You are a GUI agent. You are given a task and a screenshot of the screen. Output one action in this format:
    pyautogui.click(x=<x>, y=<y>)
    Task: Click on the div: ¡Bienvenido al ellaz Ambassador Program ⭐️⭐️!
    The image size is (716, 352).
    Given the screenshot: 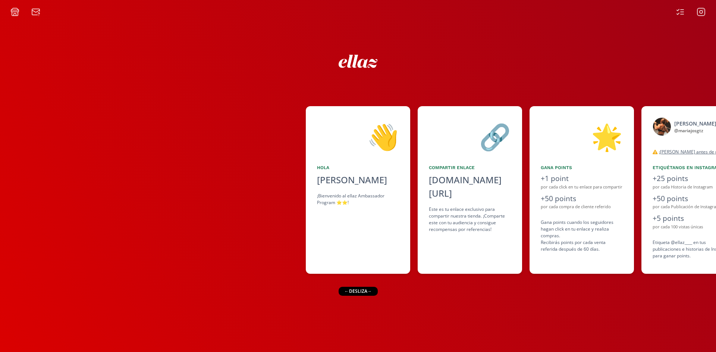 What is the action you would take?
    pyautogui.click(x=358, y=200)
    